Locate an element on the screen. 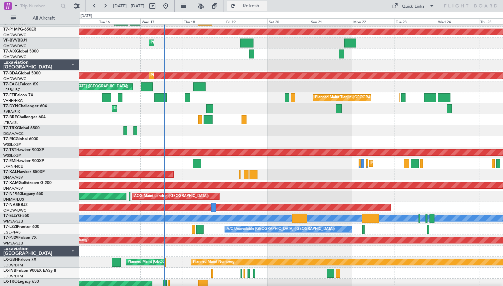  a: T7-RICGlobal 6000 is located at coordinates (21, 139).